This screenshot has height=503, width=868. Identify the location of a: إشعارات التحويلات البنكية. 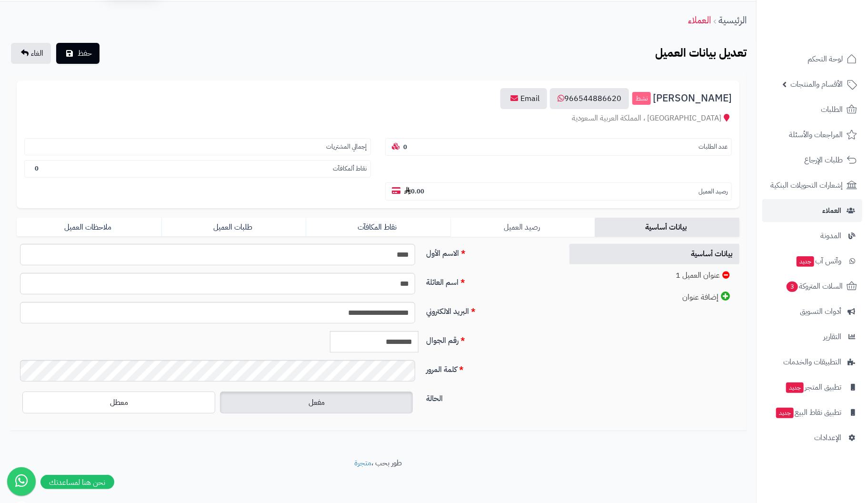
(812, 185).